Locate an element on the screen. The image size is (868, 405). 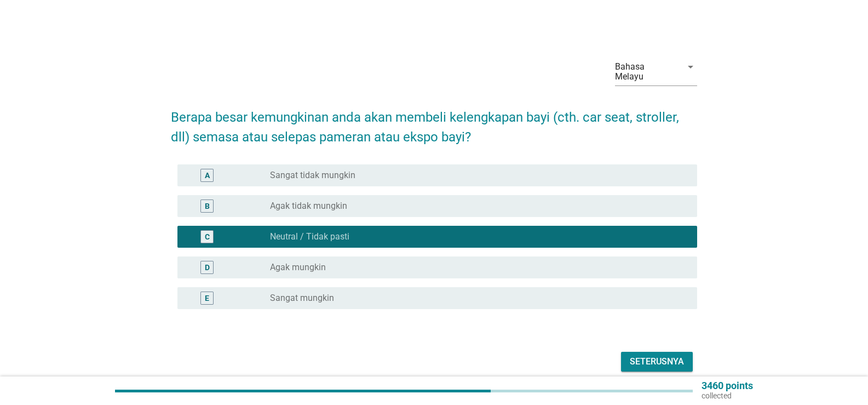
button: Seterusnya is located at coordinates (657, 362).